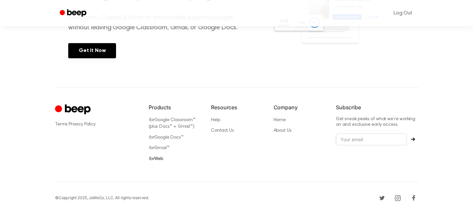  What do you see at coordinates (398, 198) in the screenshot?
I see `a: Instagram` at bounding box center [398, 198].